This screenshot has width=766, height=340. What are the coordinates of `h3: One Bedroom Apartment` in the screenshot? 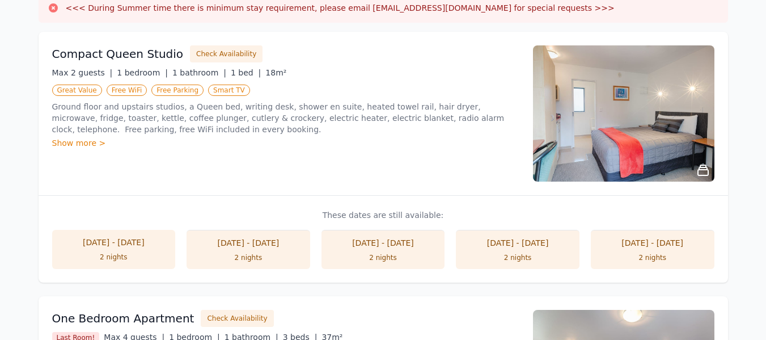 It's located at (123, 318).